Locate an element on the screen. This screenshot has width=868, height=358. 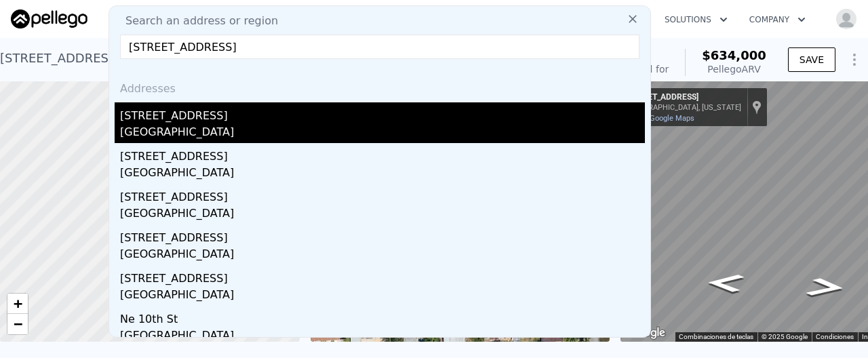
a: Zoom in is located at coordinates (18, 304).